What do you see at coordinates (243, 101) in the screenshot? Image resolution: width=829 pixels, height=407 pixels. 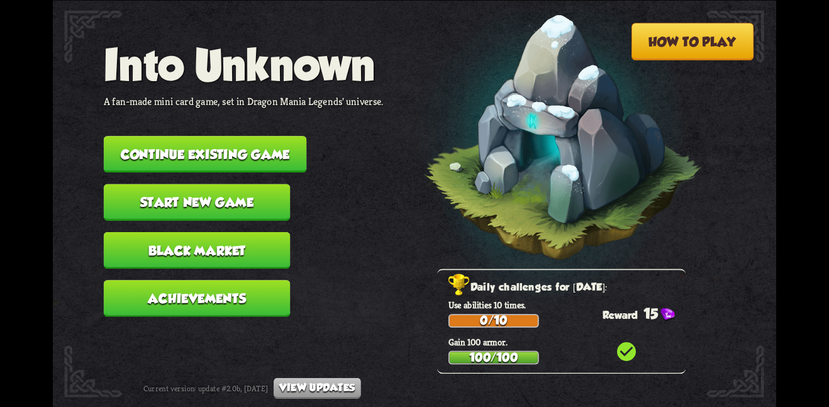 I see `p: A fan-made mini card game, set in Dragon Mania Legends' universe.` at bounding box center [243, 101].